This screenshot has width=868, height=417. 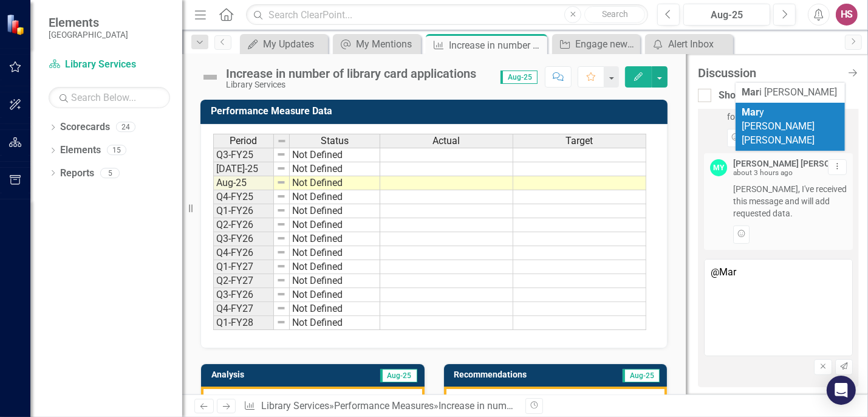 I want to click on a: Alert Inbox, so click(x=689, y=44).